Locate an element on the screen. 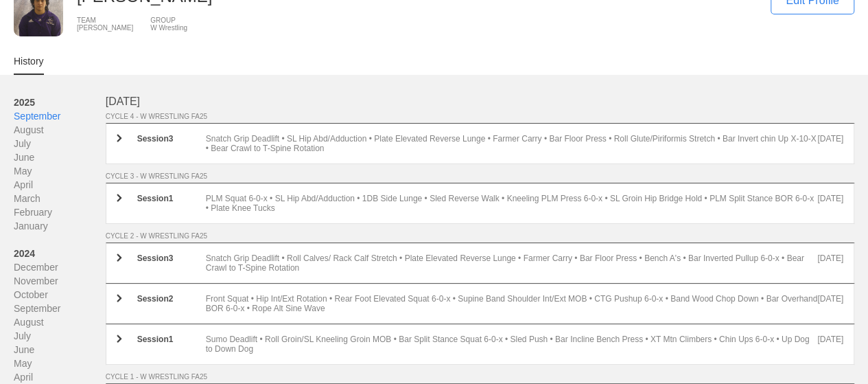 The height and width of the screenshot is (384, 868). a: History is located at coordinates (29, 65).